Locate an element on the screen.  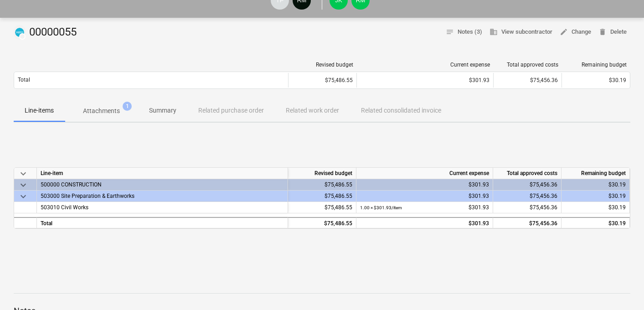
span: business is located at coordinates (494, 32).